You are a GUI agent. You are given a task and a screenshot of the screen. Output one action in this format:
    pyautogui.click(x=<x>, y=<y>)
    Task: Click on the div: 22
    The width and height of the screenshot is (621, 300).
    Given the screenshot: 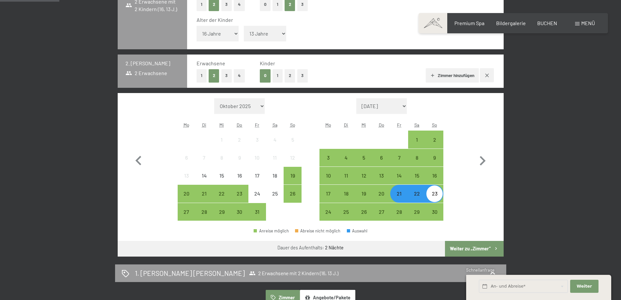 What is the action you would take?
    pyautogui.click(x=417, y=199)
    